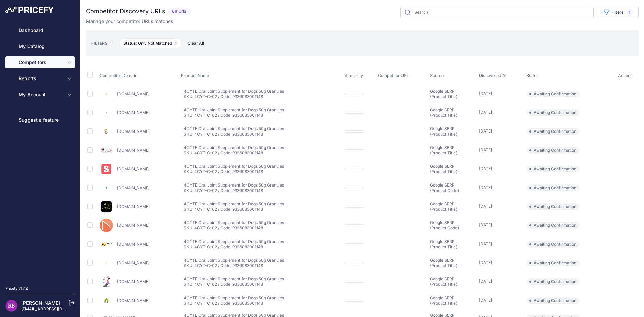 This screenshot has height=317, width=644. I want to click on a: Suggest a feature, so click(40, 120).